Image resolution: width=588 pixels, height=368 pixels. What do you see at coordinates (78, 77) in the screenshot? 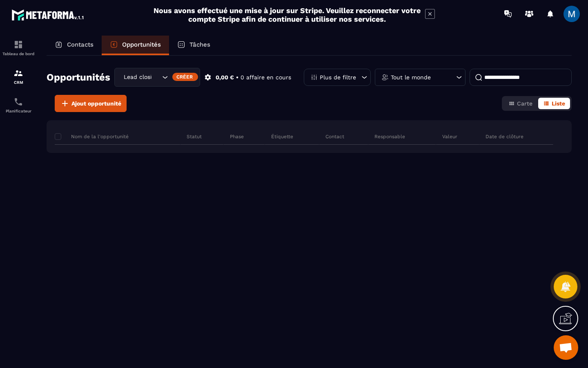
I see `h2: Opportunités` at bounding box center [78, 77].